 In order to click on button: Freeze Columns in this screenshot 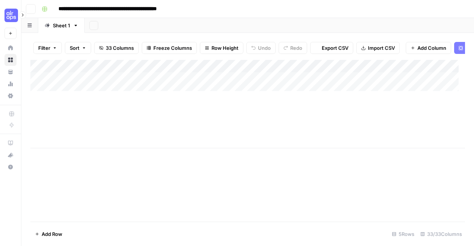, I will do `click(169, 48)`.